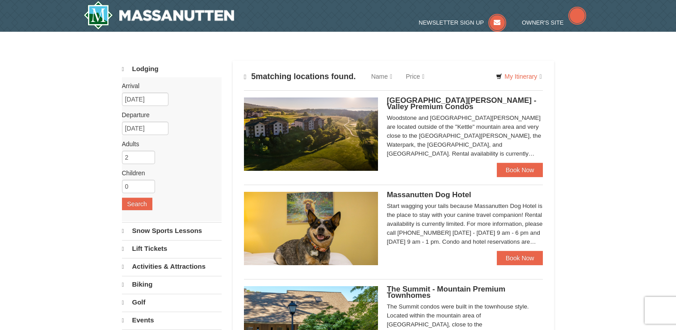  I want to click on span: Massanutten Dog Hotel, so click(429, 194).